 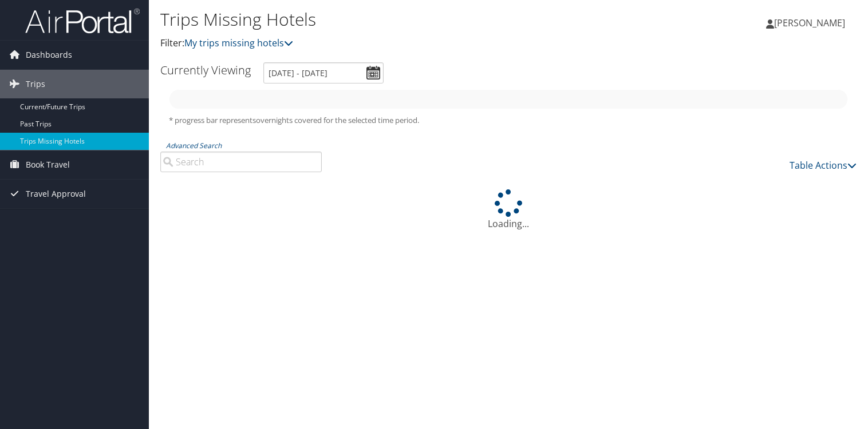 I want to click on span: Travel Approval, so click(x=55, y=194).